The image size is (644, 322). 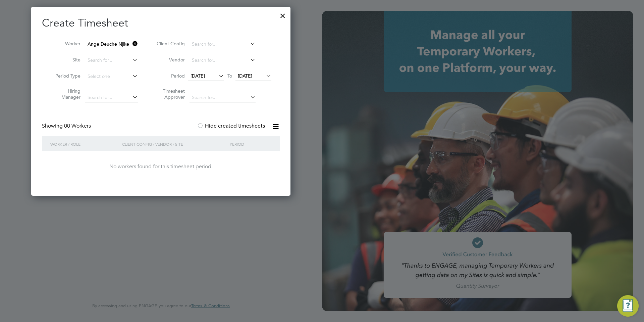 I want to click on label: Timesheet Approver, so click(x=170, y=94).